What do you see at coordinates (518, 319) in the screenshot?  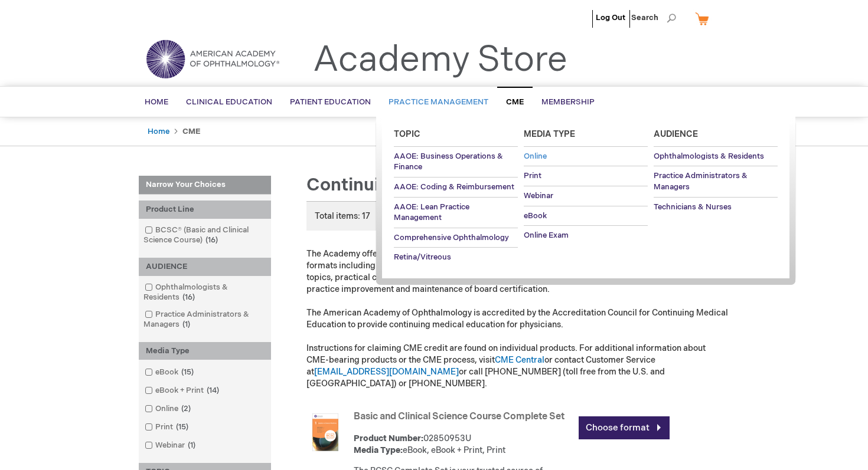 I see `p: The Academy offers high-quality CME-bearing products for each subspecialty in a variety of educat...` at bounding box center [518, 319].